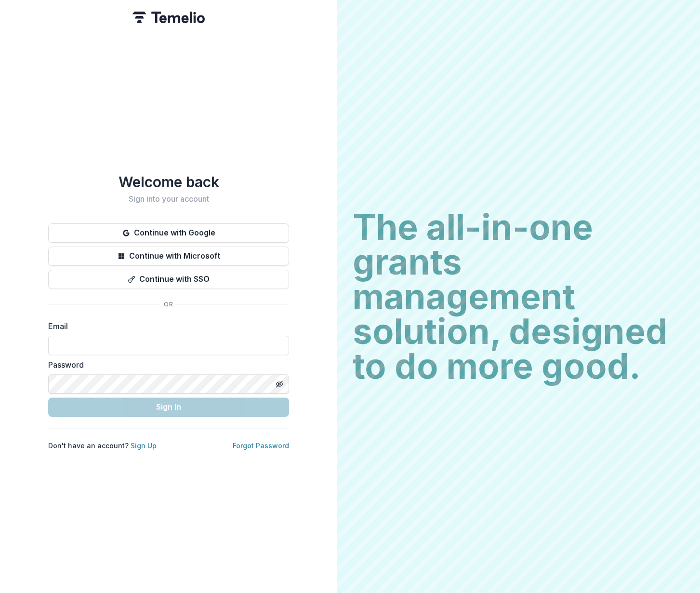 The width and height of the screenshot is (700, 593). What do you see at coordinates (168, 199) in the screenshot?
I see `h2: Sign into your account` at bounding box center [168, 199].